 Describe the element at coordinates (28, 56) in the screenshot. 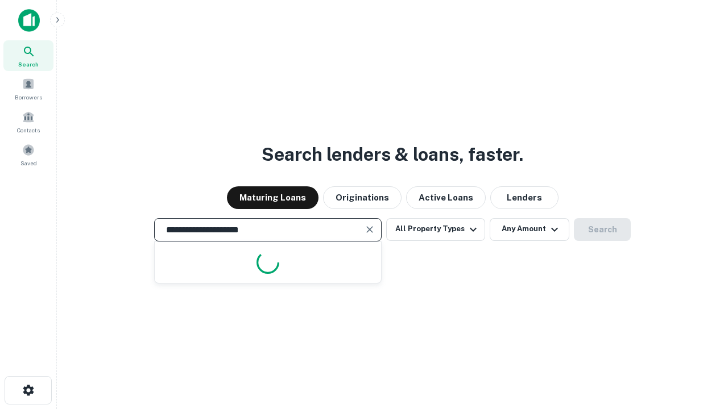

I see `div: Search` at that location.